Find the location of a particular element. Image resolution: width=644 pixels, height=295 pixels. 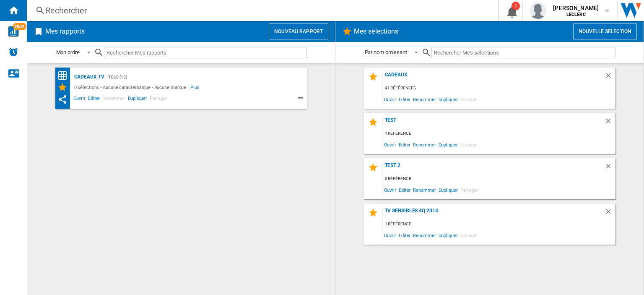

span: Plus is located at coordinates (196, 87).